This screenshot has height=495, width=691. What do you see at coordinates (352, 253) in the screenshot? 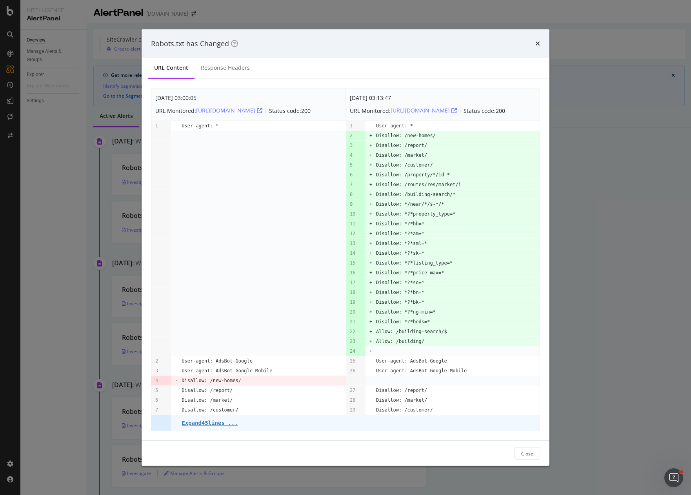
I see `pre: 14` at bounding box center [352, 253].